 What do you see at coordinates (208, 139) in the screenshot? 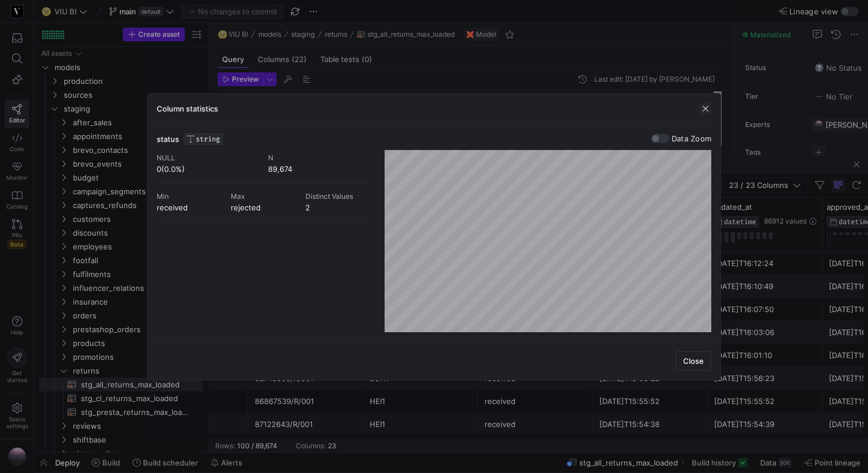
I see `span: STRING` at bounding box center [208, 139].